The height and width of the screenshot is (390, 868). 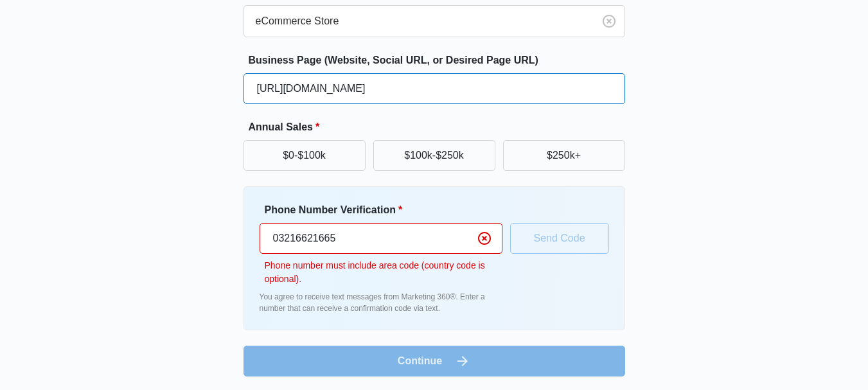 What do you see at coordinates (304, 156) in the screenshot?
I see `button: $0-$100k` at bounding box center [304, 156].